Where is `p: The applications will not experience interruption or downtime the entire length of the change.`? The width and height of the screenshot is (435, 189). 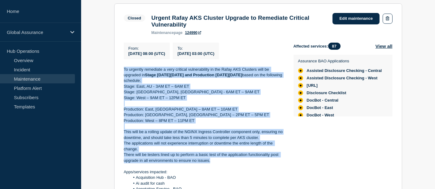 p: The applications will not experience interruption or downtime the entire length of the change. is located at coordinates (204, 146).